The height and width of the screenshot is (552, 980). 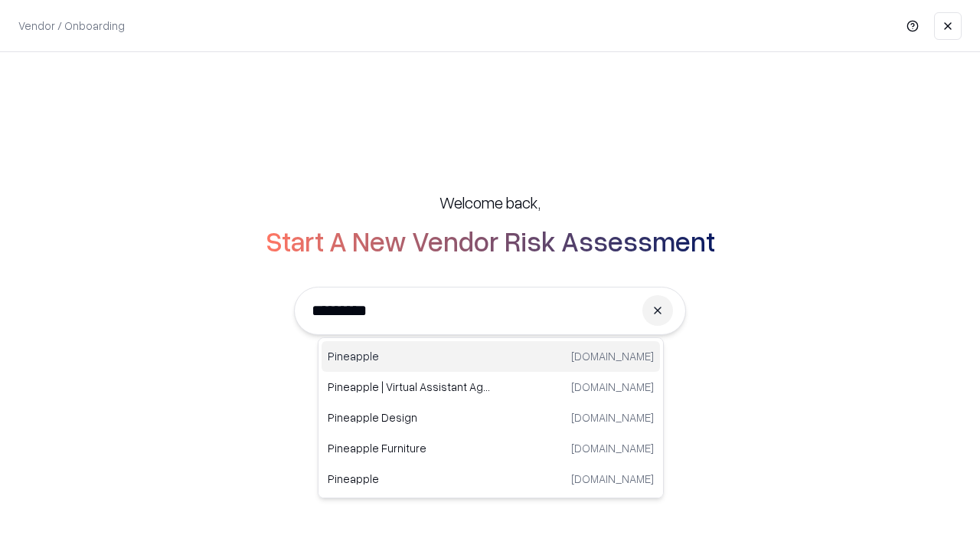 What do you see at coordinates (490, 202) in the screenshot?
I see `h5: Welcome back,` at bounding box center [490, 202].